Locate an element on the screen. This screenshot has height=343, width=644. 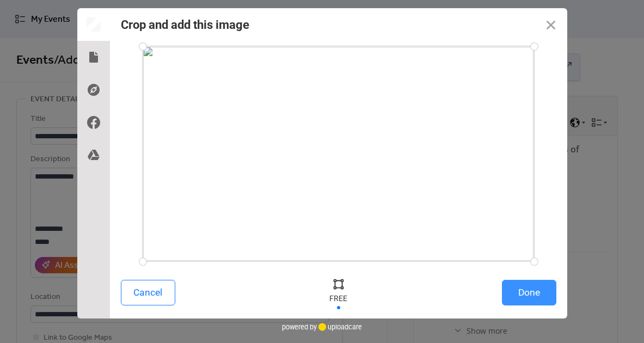
a: uploadcare is located at coordinates (339, 327).